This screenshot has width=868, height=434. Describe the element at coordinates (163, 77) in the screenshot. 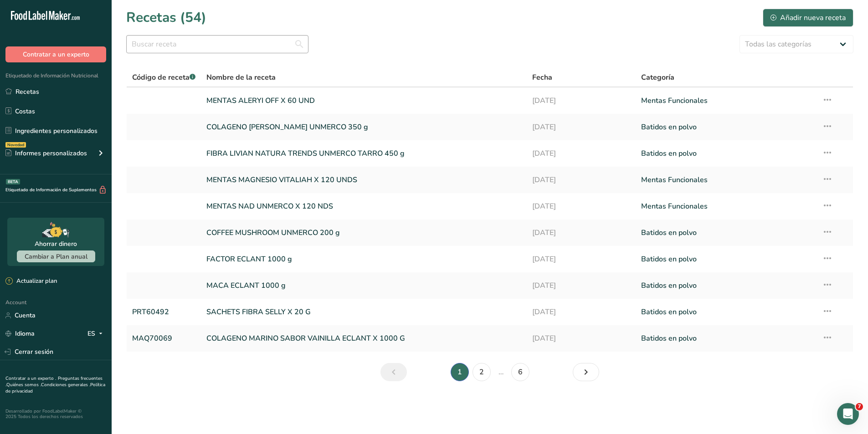

I see `span: Código de receta` at that location.